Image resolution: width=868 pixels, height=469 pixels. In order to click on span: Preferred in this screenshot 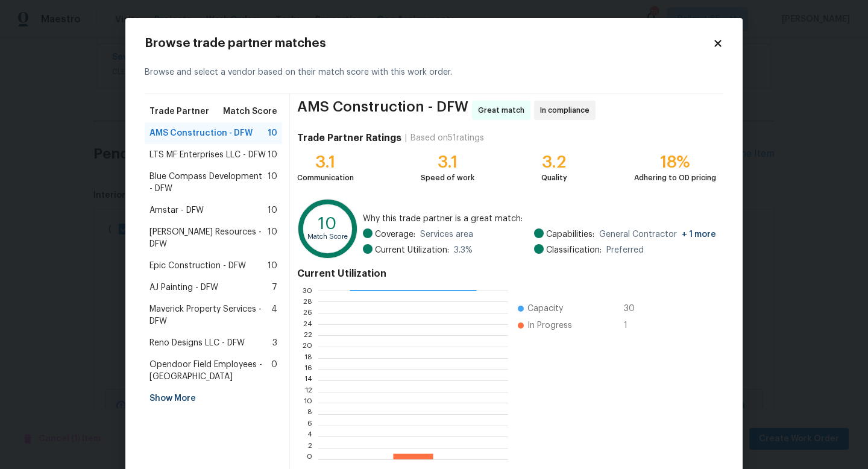, I will do `click(625, 250)`.